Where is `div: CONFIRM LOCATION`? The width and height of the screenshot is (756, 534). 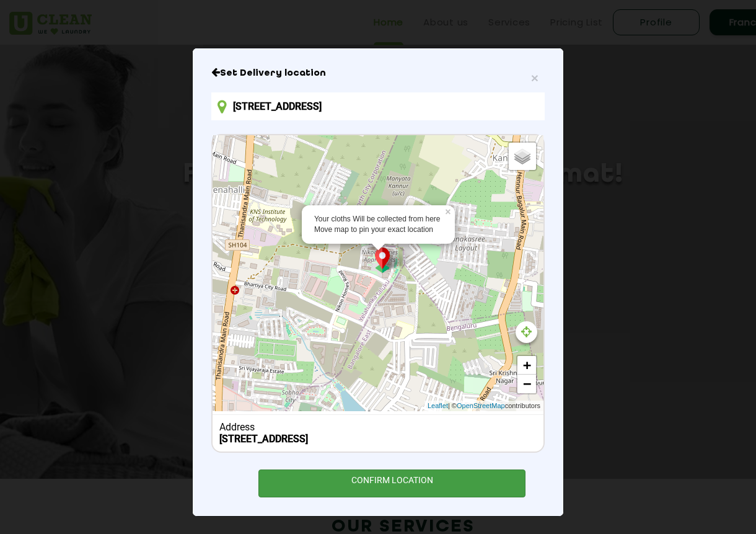
div: CONFIRM LOCATION is located at coordinates (392, 483).